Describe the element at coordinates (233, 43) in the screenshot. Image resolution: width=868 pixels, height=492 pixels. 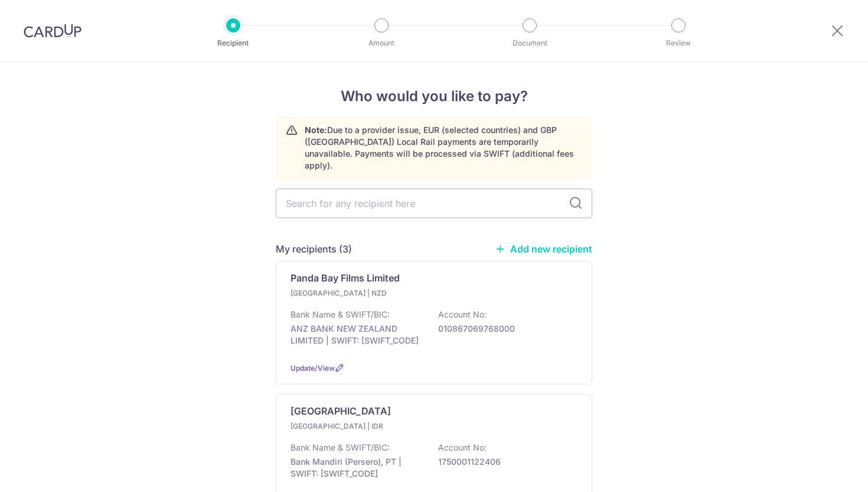
I see `p: Recipient` at that location.